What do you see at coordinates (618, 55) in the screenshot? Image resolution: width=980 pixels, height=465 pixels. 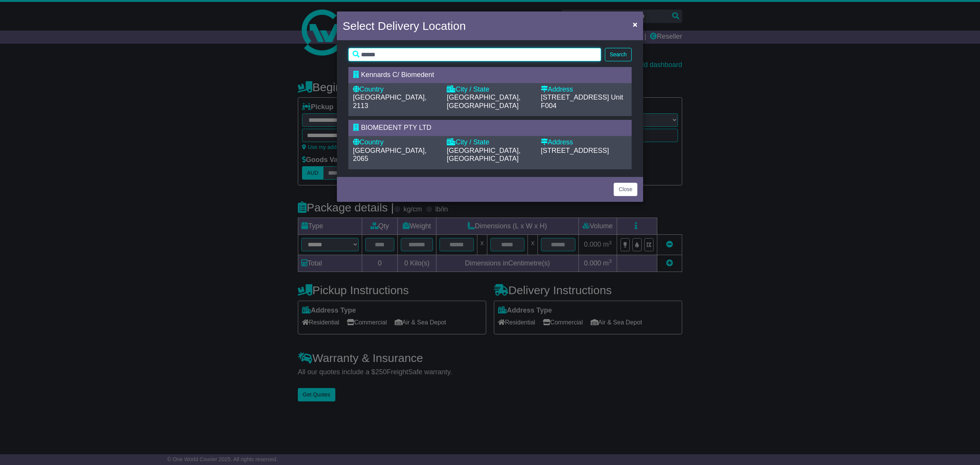 I see `button: Search` at bounding box center [618, 55].